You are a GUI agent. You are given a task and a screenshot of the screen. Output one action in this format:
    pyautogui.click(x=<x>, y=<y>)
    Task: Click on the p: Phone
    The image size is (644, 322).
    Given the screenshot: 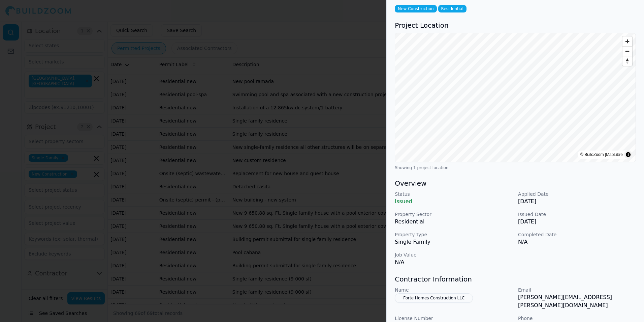 What is the action you would take?
    pyautogui.click(x=577, y=318)
    